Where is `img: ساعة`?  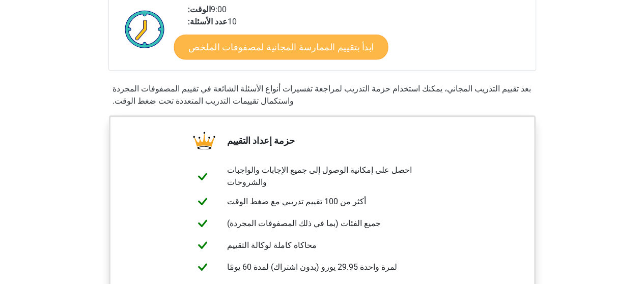
img: ساعة is located at coordinates (145, 29).